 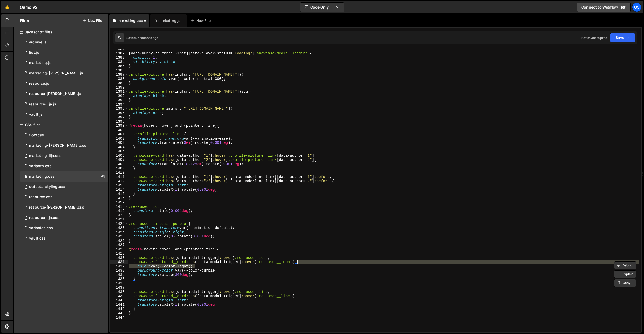 I want to click on div: 16596/45153.css, so click(x=64, y=239).